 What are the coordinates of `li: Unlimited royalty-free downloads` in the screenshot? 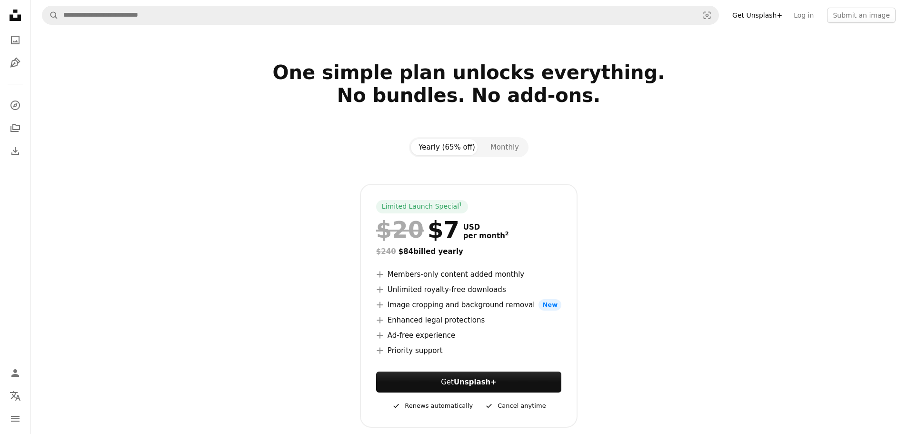 It's located at (469, 290).